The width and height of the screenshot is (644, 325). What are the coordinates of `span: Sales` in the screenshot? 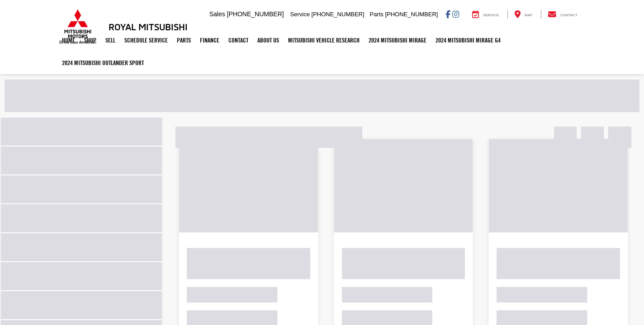 It's located at (217, 14).